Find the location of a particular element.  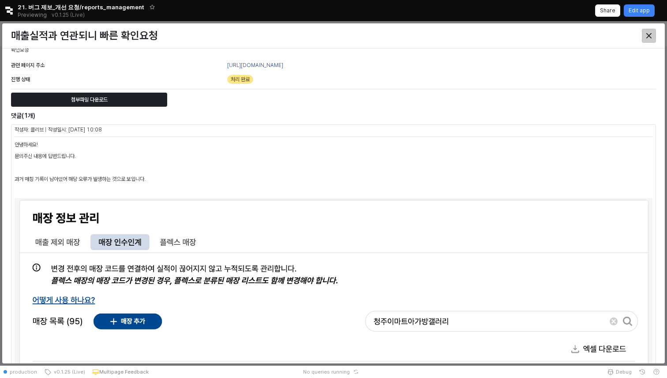

span: 처리 완료 is located at coordinates (240, 79).